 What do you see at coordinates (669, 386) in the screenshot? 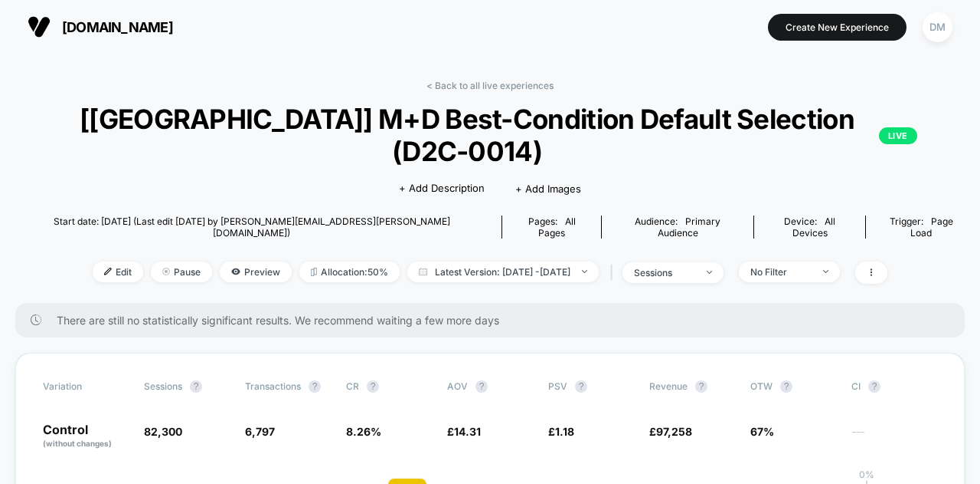
I see `span: Revenue` at bounding box center [669, 386].